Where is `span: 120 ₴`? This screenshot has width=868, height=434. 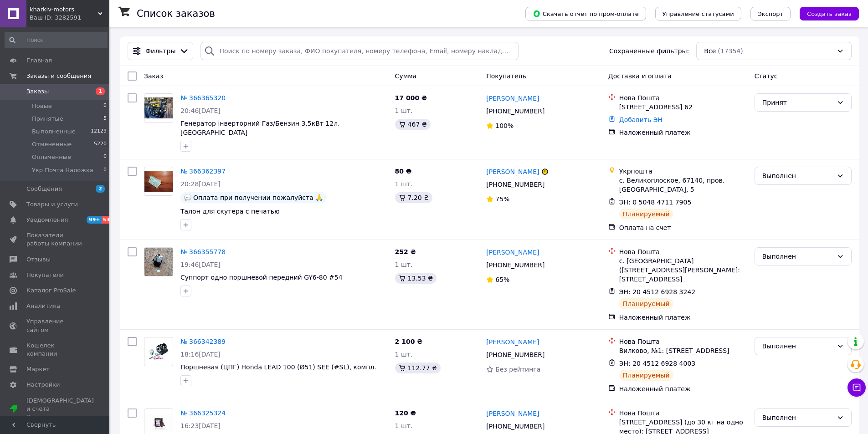 span: 120 ₴ is located at coordinates (405, 413).